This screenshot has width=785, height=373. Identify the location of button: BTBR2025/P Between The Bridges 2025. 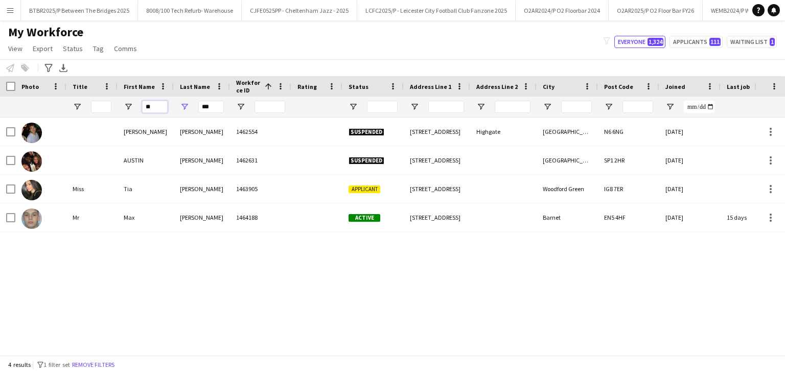
(79, 10).